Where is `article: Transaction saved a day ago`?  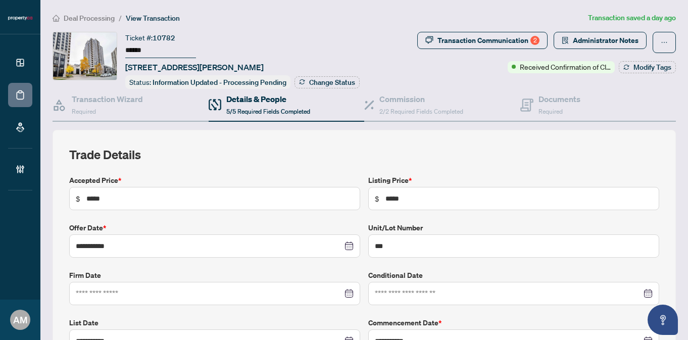
article: Transaction saved a day ago is located at coordinates (632, 18).